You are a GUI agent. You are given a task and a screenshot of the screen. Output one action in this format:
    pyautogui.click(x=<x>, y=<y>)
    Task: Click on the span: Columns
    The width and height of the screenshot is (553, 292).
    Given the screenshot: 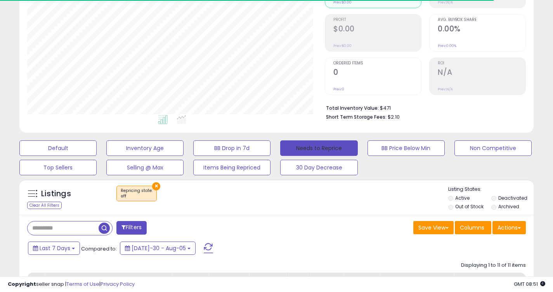 What is the action you would take?
    pyautogui.click(x=472, y=228)
    